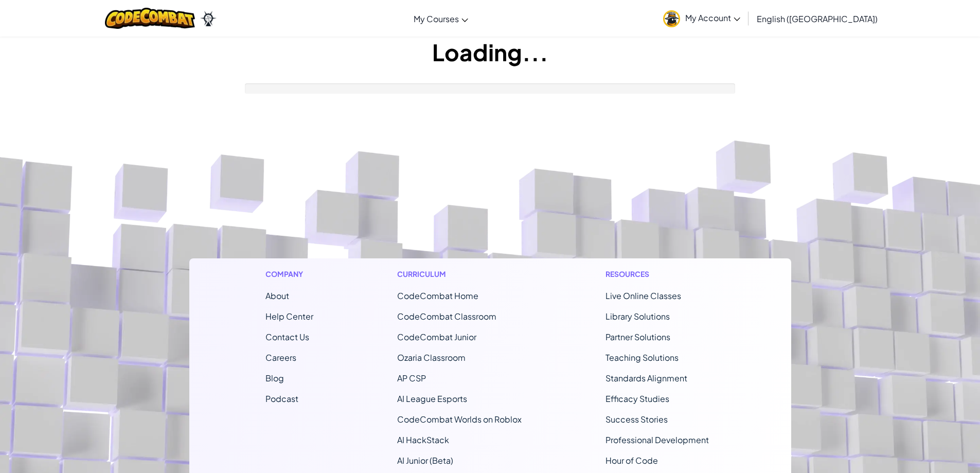  I want to click on a: CodeCombat Worlds on Roblox, so click(459, 419).